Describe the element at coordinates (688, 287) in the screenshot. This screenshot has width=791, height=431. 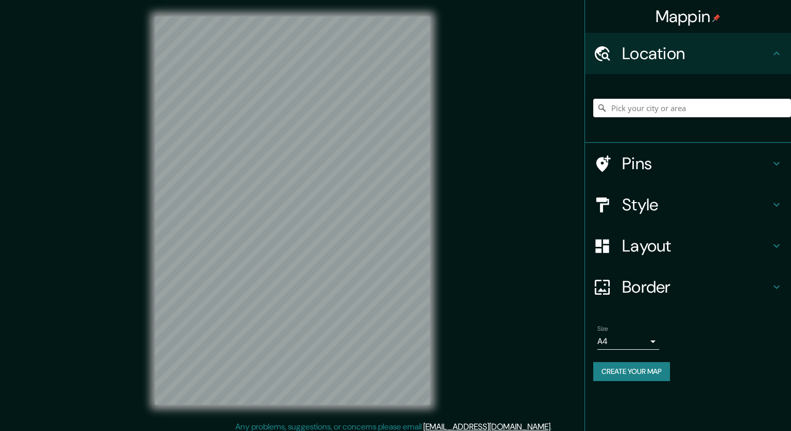
I see `div: Border` at that location.